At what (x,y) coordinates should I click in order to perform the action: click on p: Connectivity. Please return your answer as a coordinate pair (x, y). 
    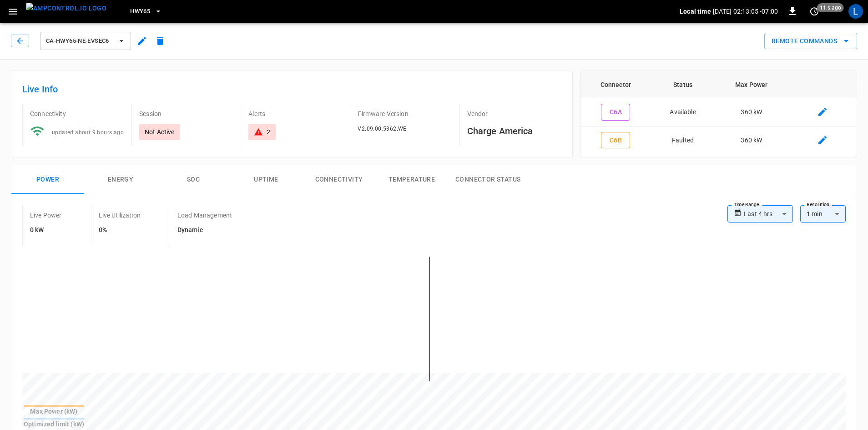
    Looking at the image, I should click on (77, 114).